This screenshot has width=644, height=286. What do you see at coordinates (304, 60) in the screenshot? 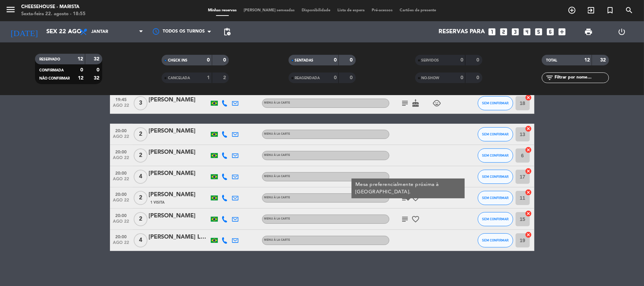
I see `span: SENTADAS` at bounding box center [304, 60].